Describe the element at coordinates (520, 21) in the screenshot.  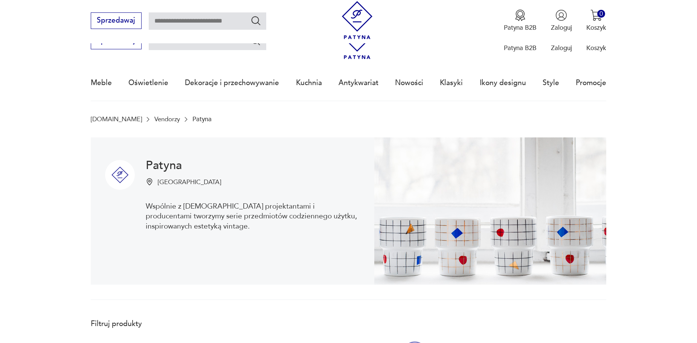
I see `a: Ikona medaluPatyna B2B` at that location.